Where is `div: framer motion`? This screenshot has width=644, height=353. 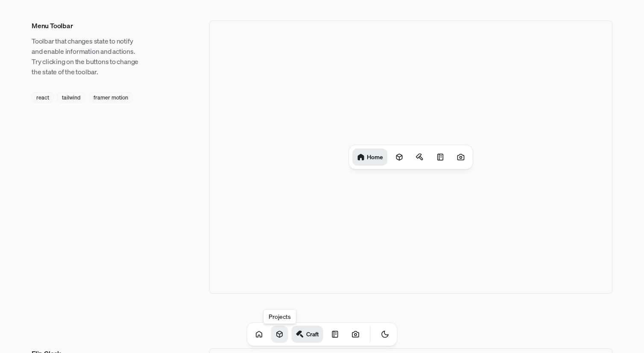 div: framer motion is located at coordinates (111, 98).